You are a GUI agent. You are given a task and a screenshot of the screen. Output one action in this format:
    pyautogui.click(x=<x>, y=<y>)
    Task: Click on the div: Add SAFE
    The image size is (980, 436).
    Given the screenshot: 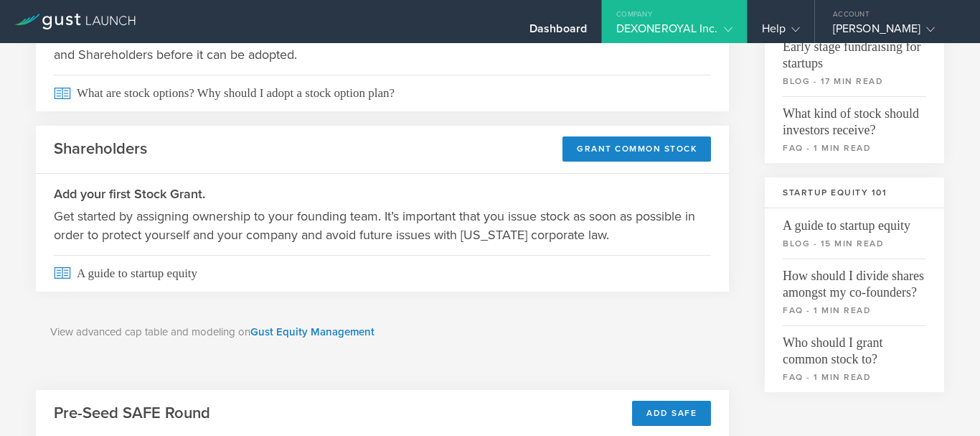 What is the action you would take?
    pyautogui.click(x=672, y=413)
    